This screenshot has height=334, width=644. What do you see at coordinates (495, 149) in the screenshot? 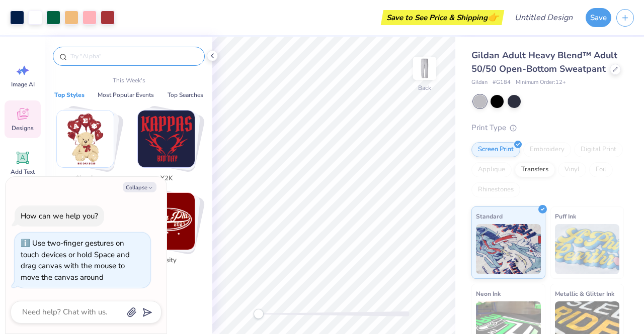
I see `div: Screen Print` at bounding box center [495, 149].